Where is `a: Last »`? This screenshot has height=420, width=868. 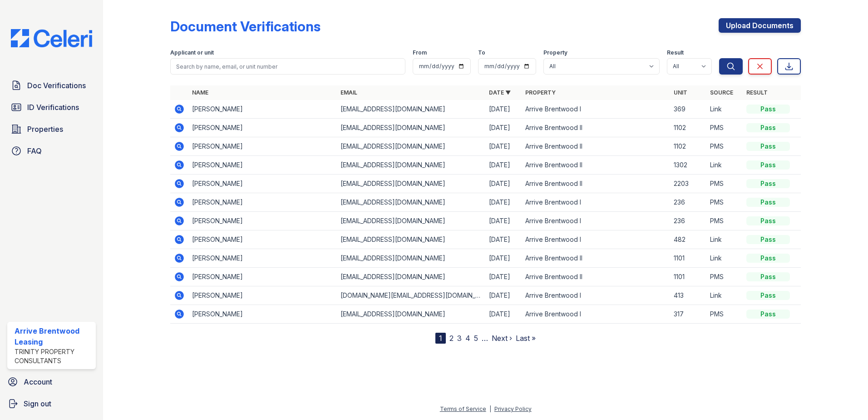 a: Last » is located at coordinates (525, 338).